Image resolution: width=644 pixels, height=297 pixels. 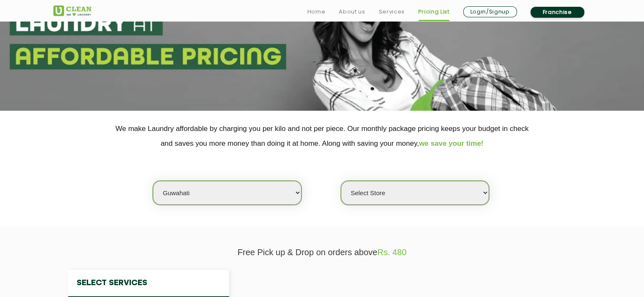 What do you see at coordinates (322, 253) in the screenshot?
I see `p: Free Pick up & Drop on orders above` at bounding box center [322, 253].